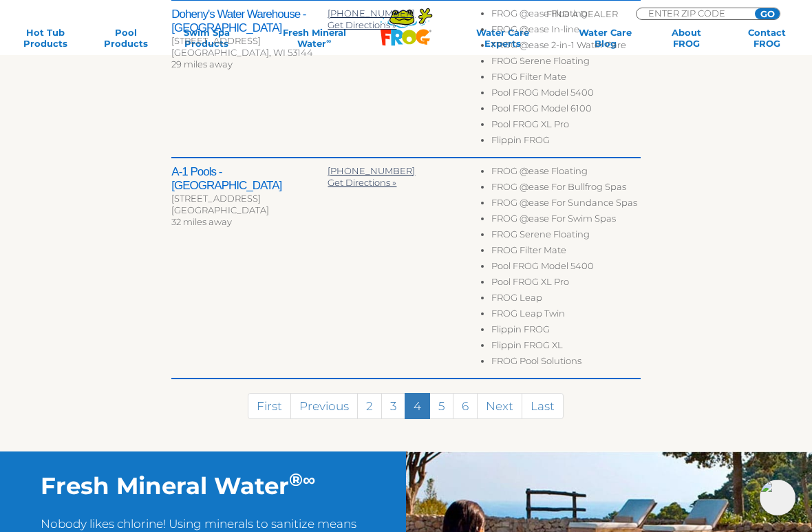  What do you see at coordinates (566, 299) in the screenshot?
I see `li: FROG Leap` at bounding box center [566, 299].